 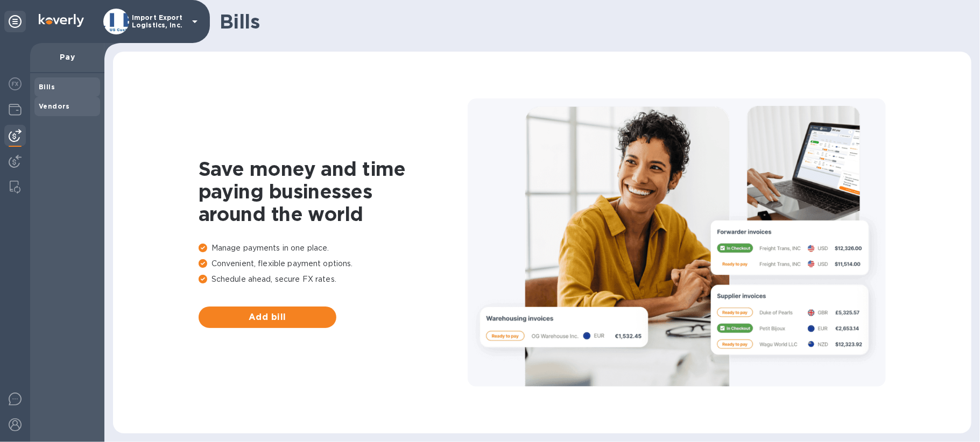 What do you see at coordinates (54, 106) in the screenshot?
I see `b: Vendors` at bounding box center [54, 106].